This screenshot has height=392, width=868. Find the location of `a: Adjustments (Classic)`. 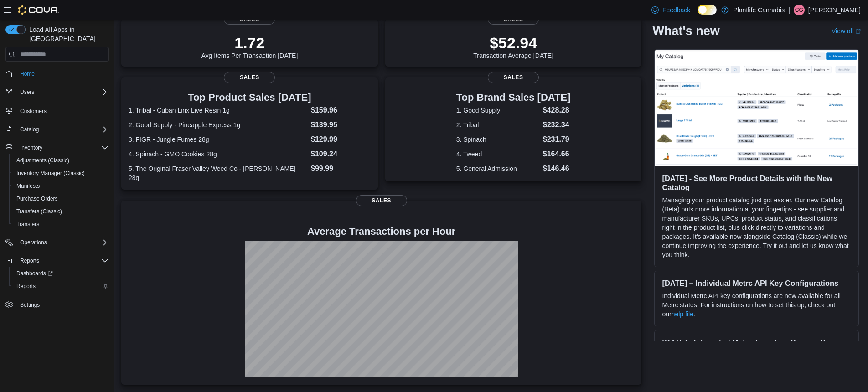

a: Adjustments (Classic) is located at coordinates (42, 161).